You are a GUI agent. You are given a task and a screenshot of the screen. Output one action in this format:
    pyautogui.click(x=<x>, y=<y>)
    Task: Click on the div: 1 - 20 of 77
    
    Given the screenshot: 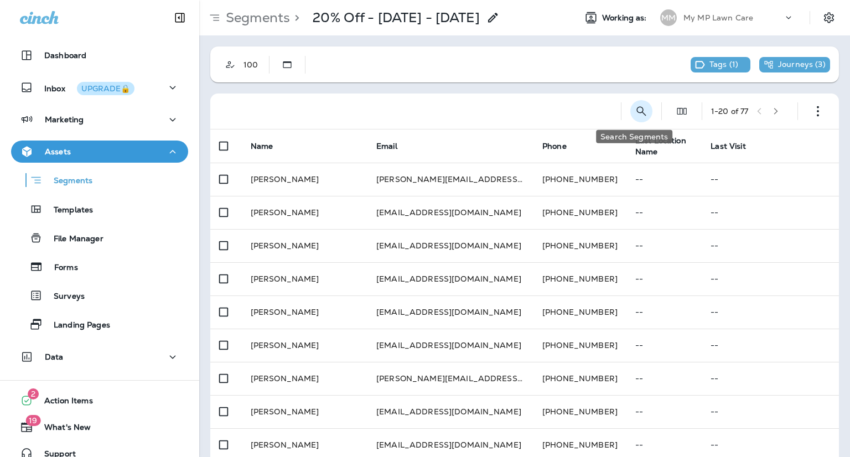 What is the action you would take?
    pyautogui.click(x=729, y=111)
    